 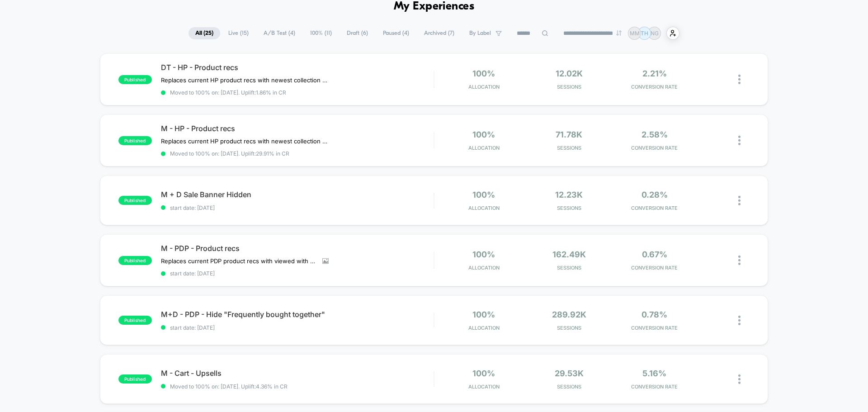 I want to click on span: Paused ( 4 ), so click(x=396, y=33).